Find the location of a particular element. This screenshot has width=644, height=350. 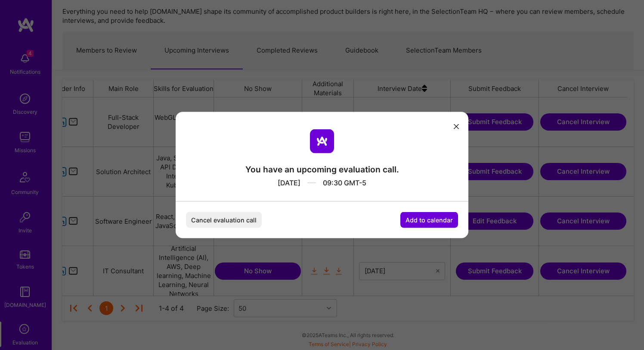

div: You have an upcoming evaluation call. is located at coordinates (322, 169).